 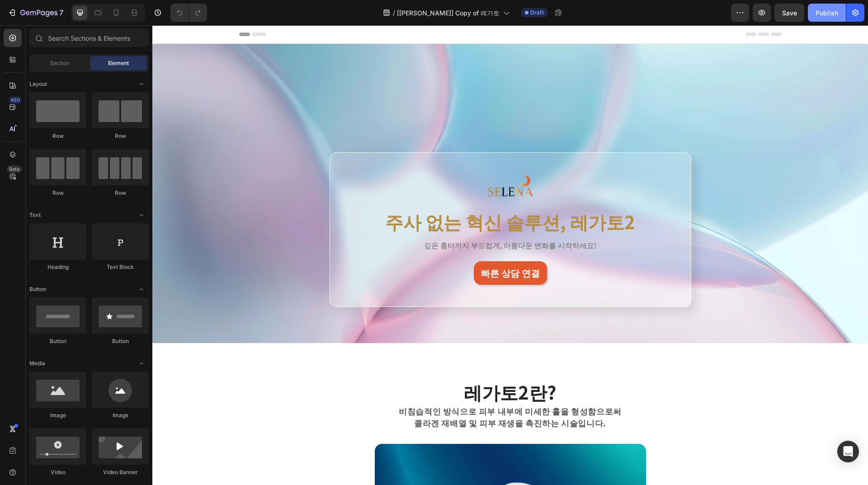 What do you see at coordinates (61, 13) in the screenshot?
I see `p: 7` at bounding box center [61, 13].